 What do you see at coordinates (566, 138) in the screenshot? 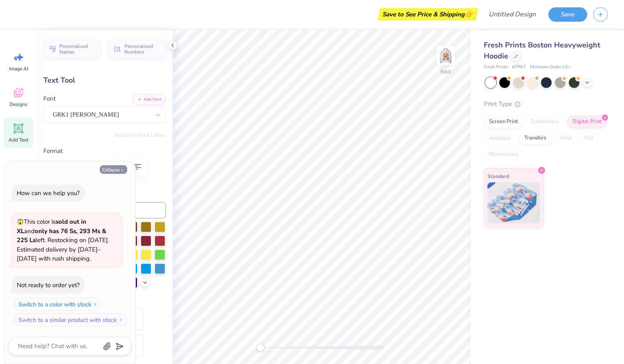
I see `div: Vinyl` at bounding box center [566, 138].